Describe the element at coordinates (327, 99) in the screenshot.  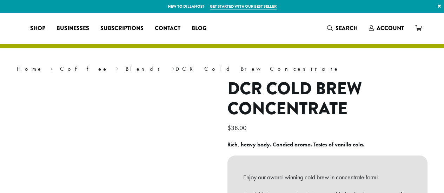
I see `h1: DCR Cold Brew Concentrate` at that location.